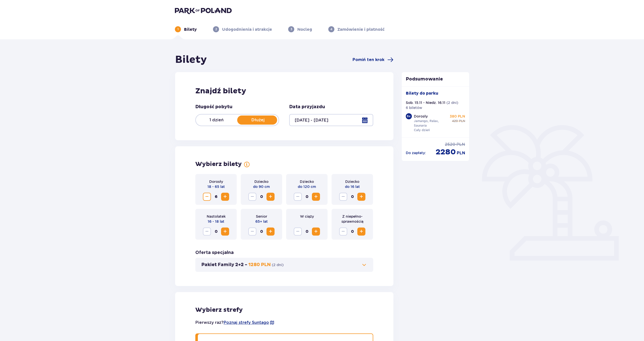  Describe the element at coordinates (446, 152) in the screenshot. I see `span: 2280` at that location.